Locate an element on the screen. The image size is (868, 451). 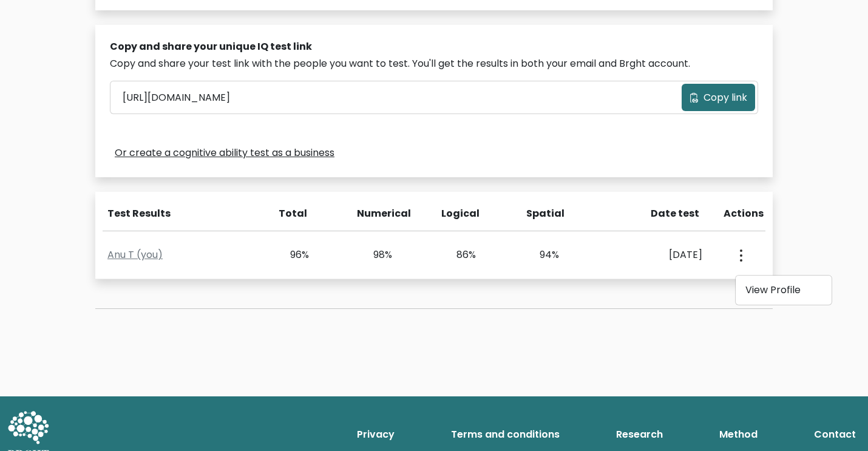
button: Copy link is located at coordinates (718, 97).